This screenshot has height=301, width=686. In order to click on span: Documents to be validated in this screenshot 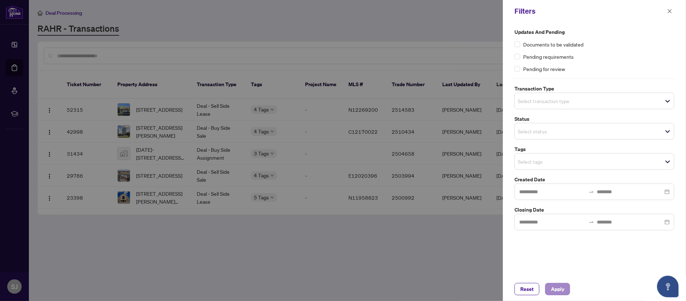, I will do `click(553, 44)`.